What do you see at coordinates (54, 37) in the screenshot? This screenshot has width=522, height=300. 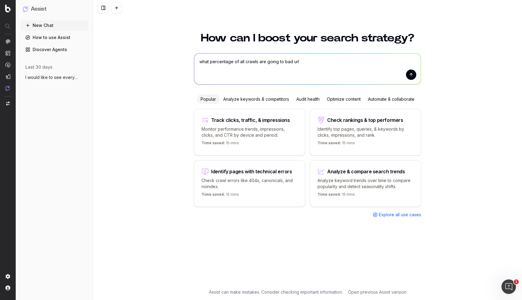 I see `a: How to use Assist` at bounding box center [54, 37].